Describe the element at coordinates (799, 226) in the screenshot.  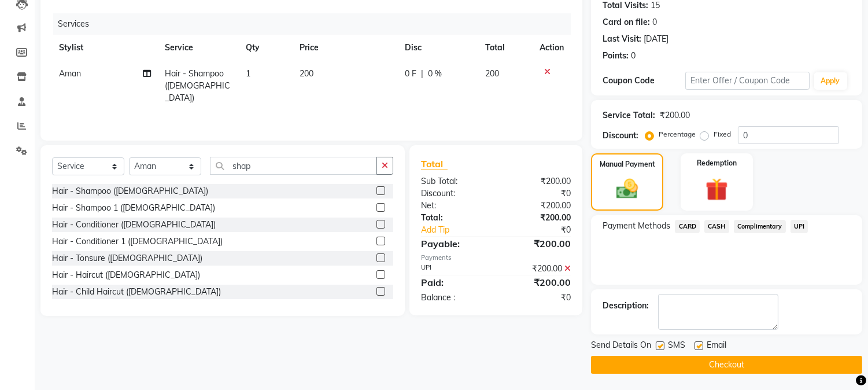
I see `span: UPI` at that location.